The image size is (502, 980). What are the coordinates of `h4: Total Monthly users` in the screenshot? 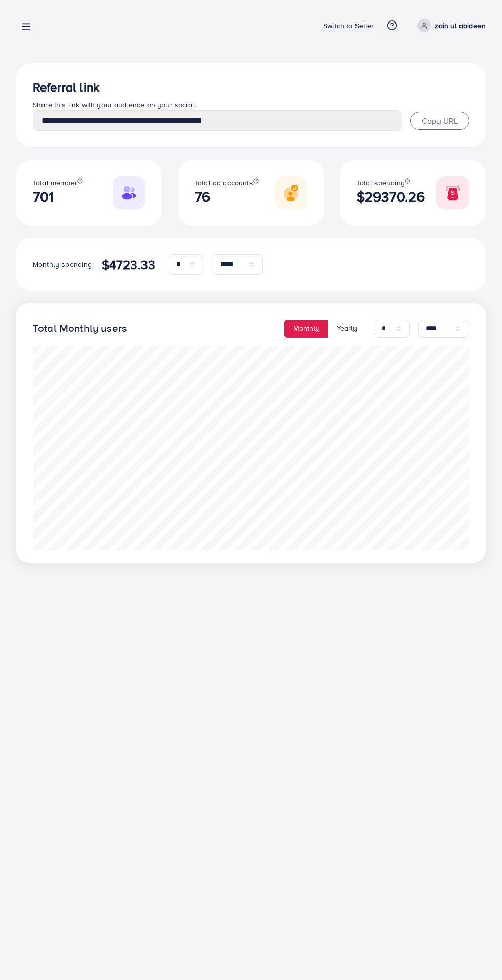 It's located at (79, 328).